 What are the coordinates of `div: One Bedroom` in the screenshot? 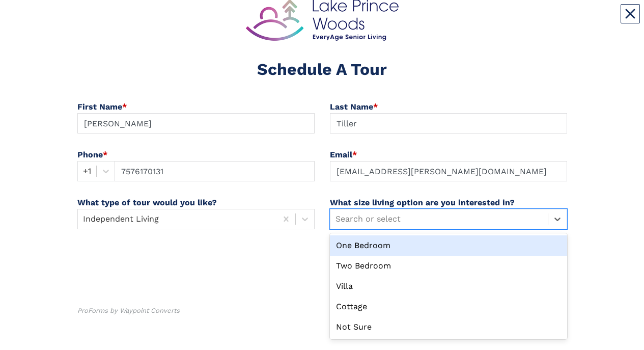 It's located at (449, 246).